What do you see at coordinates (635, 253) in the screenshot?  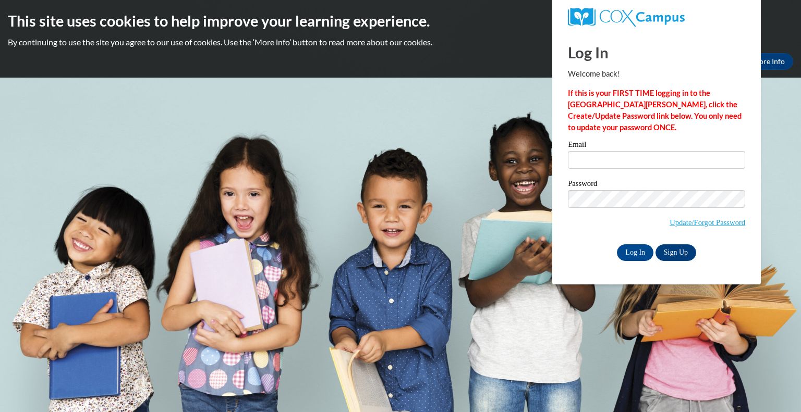 I see `input: Log In` at bounding box center [635, 253].